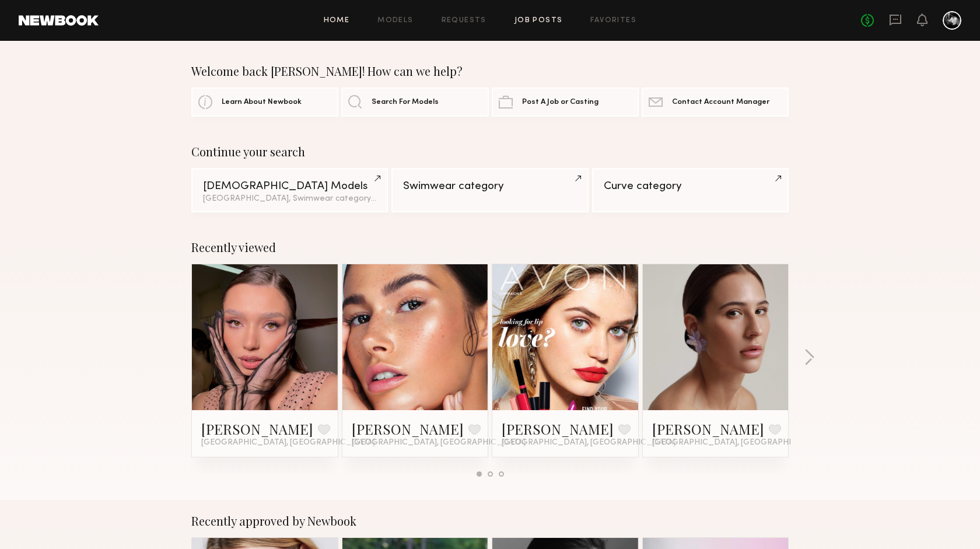 This screenshot has width=980, height=549. What do you see at coordinates (490, 248) in the screenshot?
I see `div: Recently viewed` at bounding box center [490, 248].